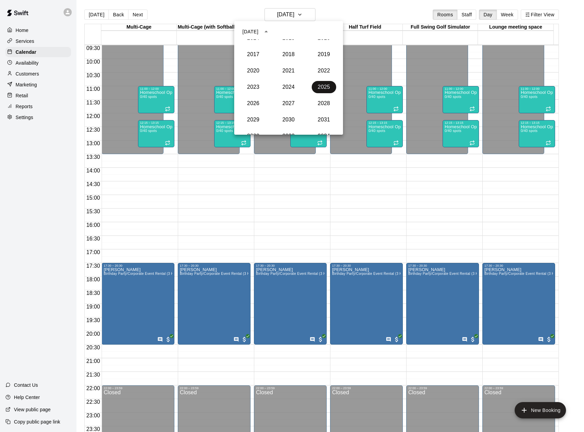 The image size is (584, 432). What do you see at coordinates (324, 54) in the screenshot?
I see `button: 2019` at bounding box center [324, 54].